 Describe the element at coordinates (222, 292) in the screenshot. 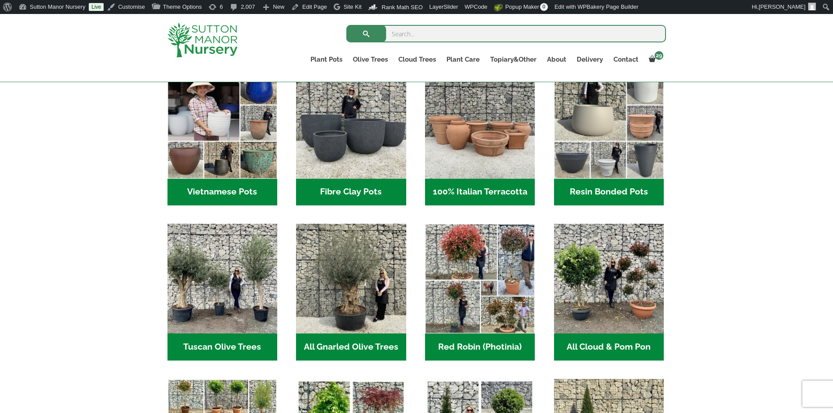

I see `a: Visit product category Tuscan Olive Trees` at that location.